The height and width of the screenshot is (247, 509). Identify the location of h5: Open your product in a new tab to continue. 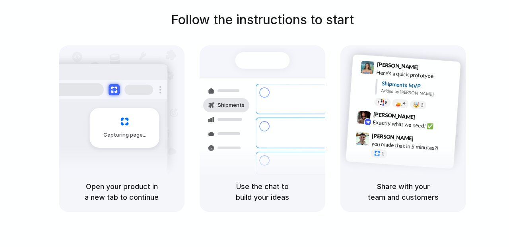
(122, 192).